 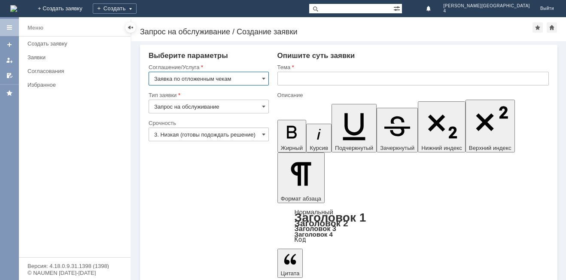 What do you see at coordinates (318, 148) in the screenshot?
I see `span: Курсив` at bounding box center [318, 148].